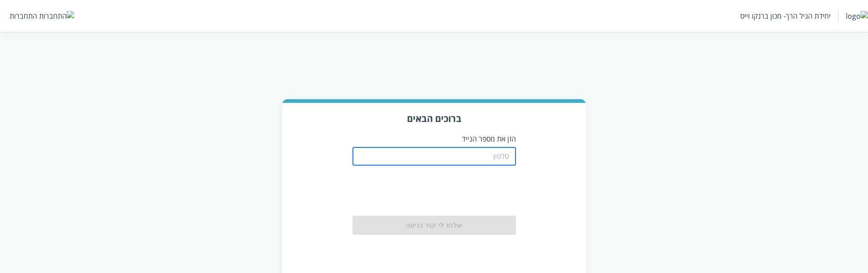  What do you see at coordinates (786, 15) in the screenshot?
I see `div: יחידת הגיל הרך- מכון ברנקו וייס` at bounding box center [786, 15].